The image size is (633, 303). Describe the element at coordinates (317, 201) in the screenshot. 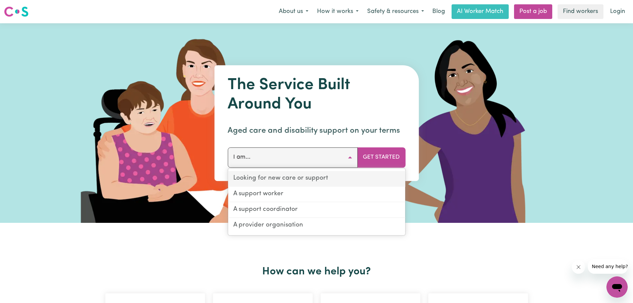

I see `div: I am...` at that location.